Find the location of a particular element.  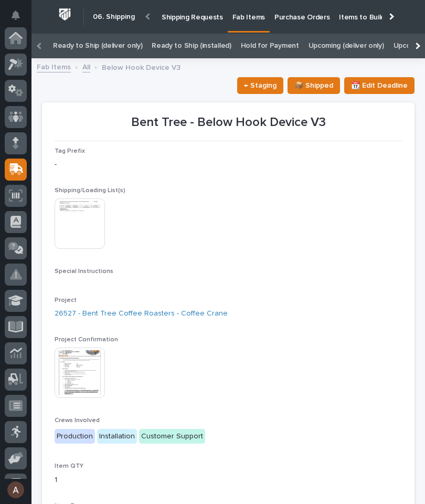

div: Notifications is located at coordinates (20, 19).